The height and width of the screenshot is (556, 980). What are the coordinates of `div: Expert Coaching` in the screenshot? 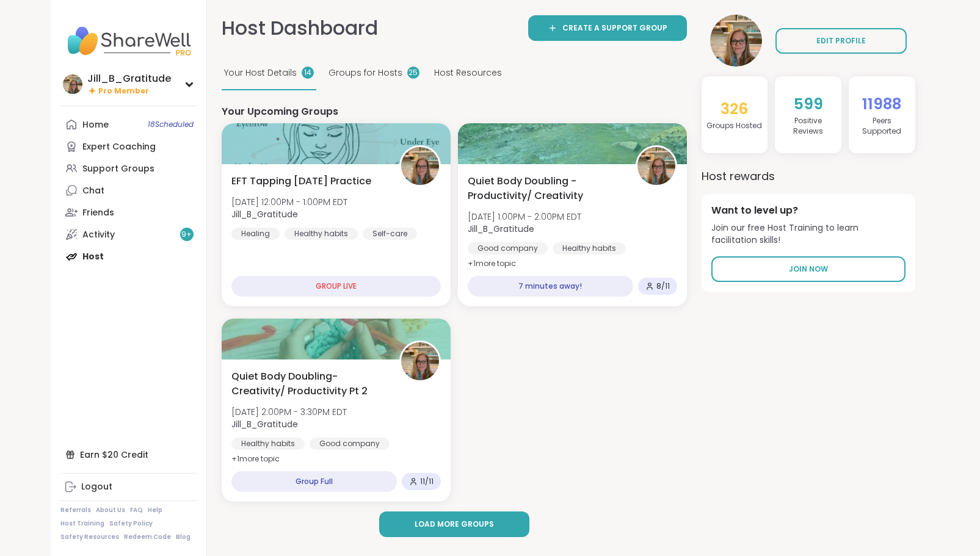 It's located at (119, 147).